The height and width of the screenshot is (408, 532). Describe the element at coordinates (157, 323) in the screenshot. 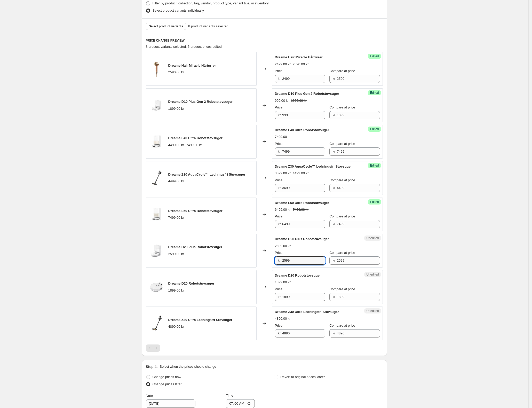

I see `img: 1_-Wide-Angle-Soft-Roller-Brush-_-_2_80x.jpg` at that location.